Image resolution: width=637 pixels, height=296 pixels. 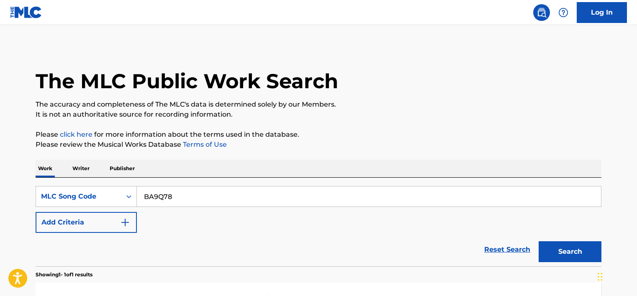 What do you see at coordinates (187, 81) in the screenshot?
I see `h1: The MLC Public Work Search` at bounding box center [187, 81].